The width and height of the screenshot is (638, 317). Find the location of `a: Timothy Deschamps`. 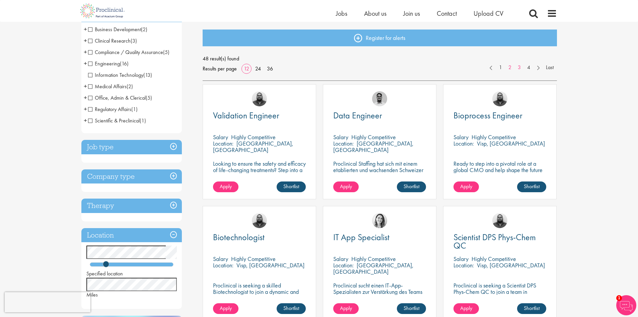

a: Timothy Deschamps is located at coordinates (380, 98).